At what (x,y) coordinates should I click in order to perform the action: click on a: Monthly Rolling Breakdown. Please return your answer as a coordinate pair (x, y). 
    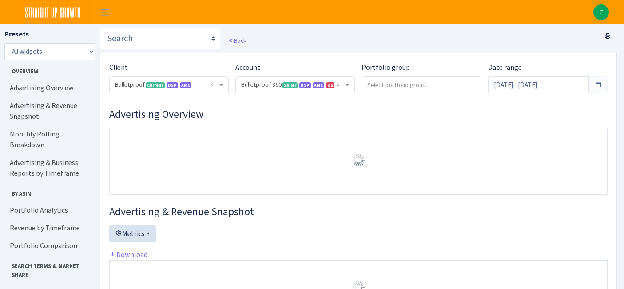
    Looking at the image, I should click on (49, 139).